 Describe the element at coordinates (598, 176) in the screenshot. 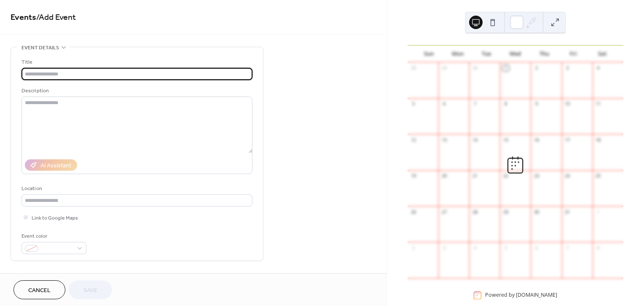

I see `div: 25` at that location.